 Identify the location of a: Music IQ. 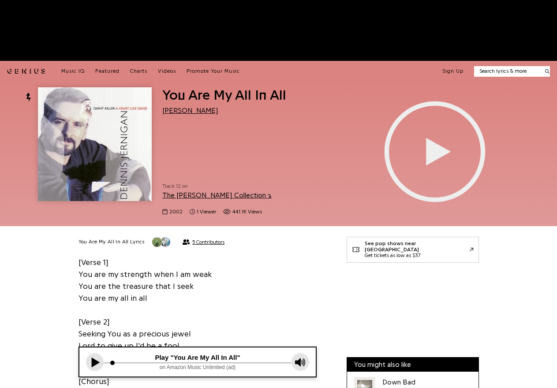
(73, 71).